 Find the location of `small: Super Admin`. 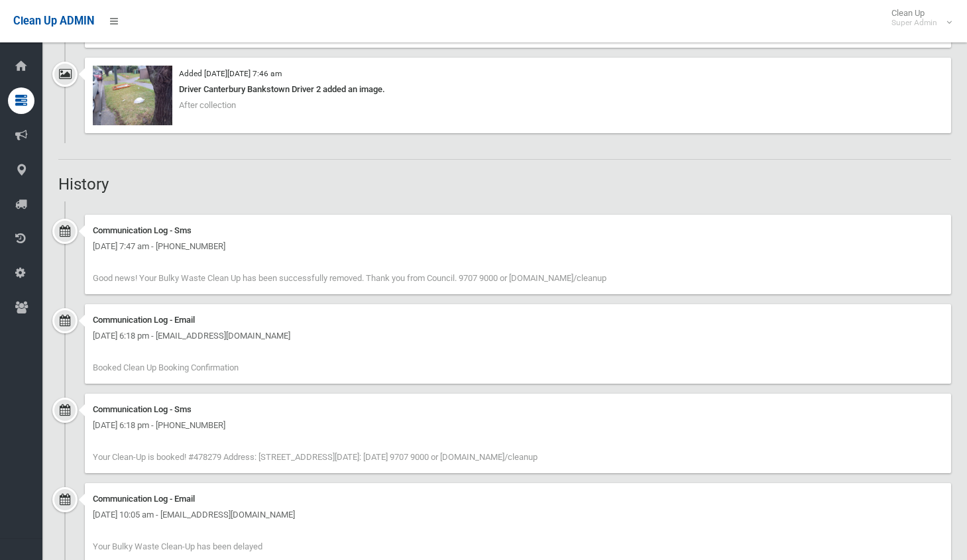

small: Super Admin is located at coordinates (914, 22).